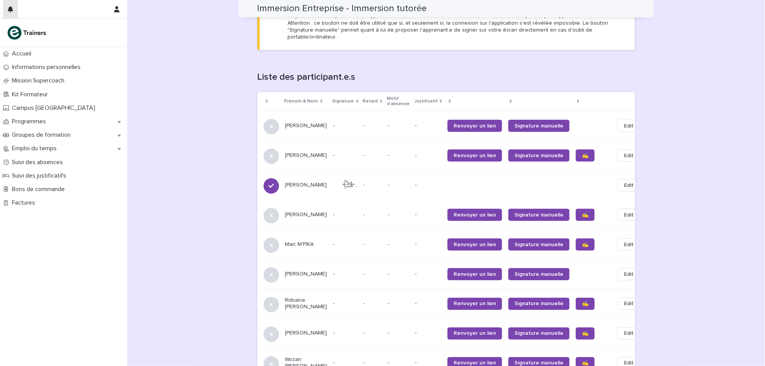  I want to click on h2: Immersion Entreprise - Immersion tutorée, so click(342, 8).